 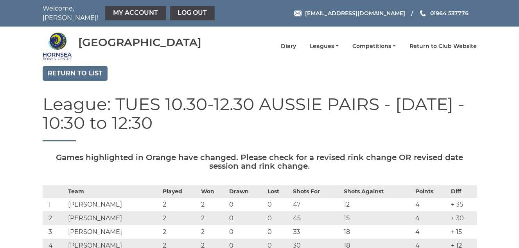 What do you see at coordinates (316, 218) in the screenshot?
I see `td: 45` at bounding box center [316, 218].